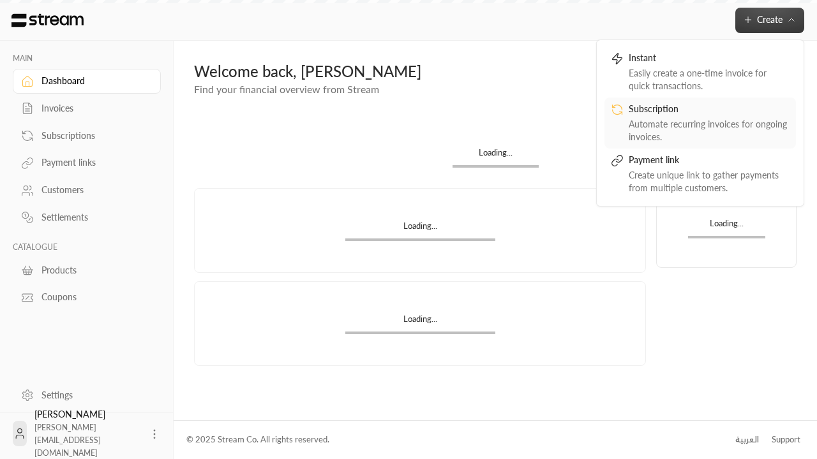  Describe the element at coordinates (785, 440) in the screenshot. I see `a: Support` at that location.